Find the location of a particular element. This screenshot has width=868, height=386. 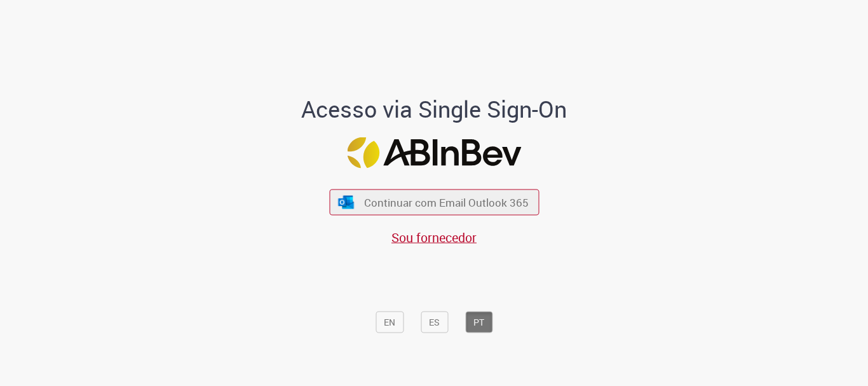

span: Sou fornecedor is located at coordinates (434, 237).